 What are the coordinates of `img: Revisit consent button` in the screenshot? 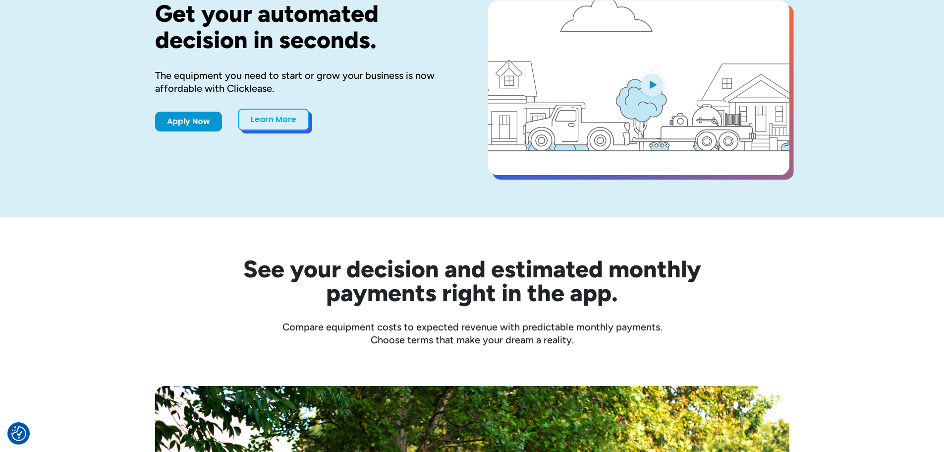 It's located at (19, 433).